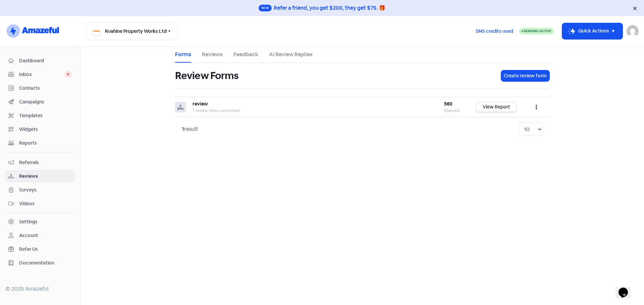  Describe the element at coordinates (40, 74) in the screenshot. I see `a: Inbox 0` at that location.